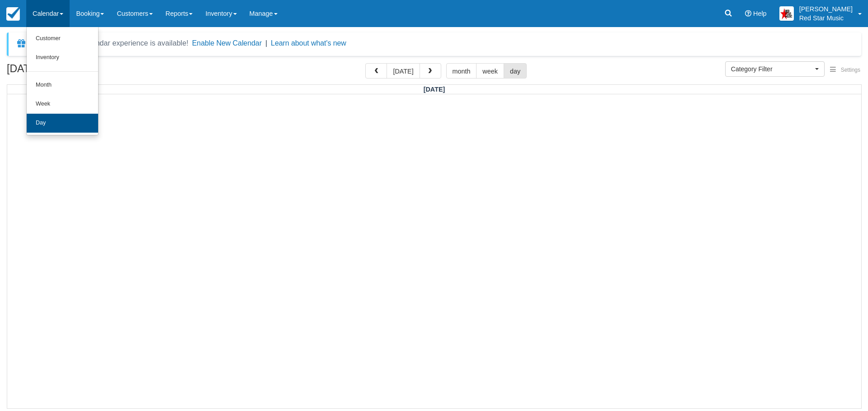  What do you see at coordinates (826, 18) in the screenshot?
I see `p: Red Star Music` at bounding box center [826, 18].